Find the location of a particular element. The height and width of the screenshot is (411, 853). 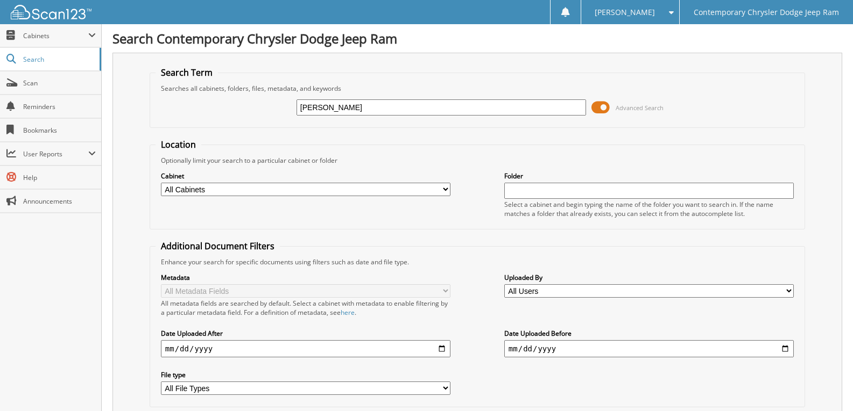

label: File type is located at coordinates (306, 375).